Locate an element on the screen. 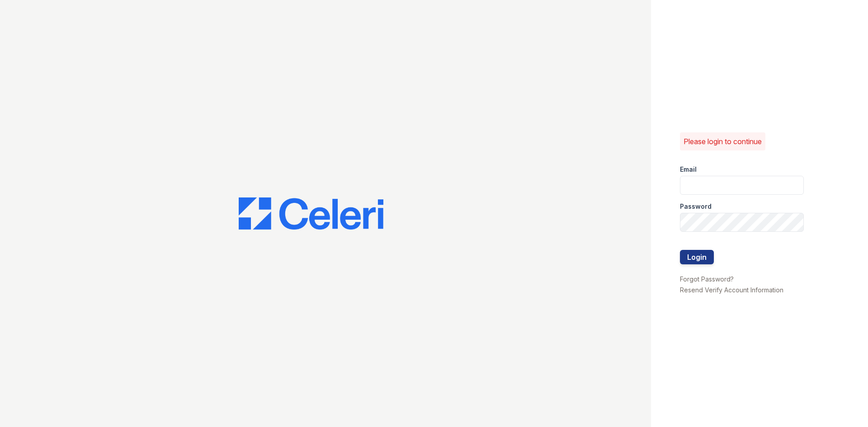 The image size is (868, 427). label: Email is located at coordinates (689, 170).